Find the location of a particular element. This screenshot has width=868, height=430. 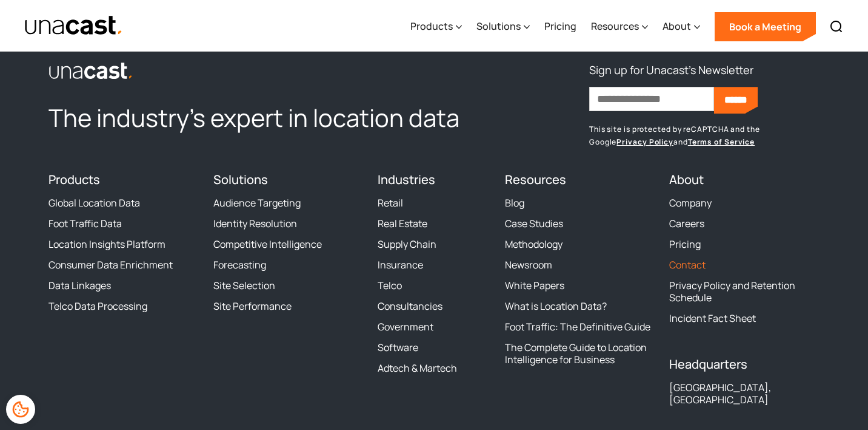

a: Contact is located at coordinates (688, 264).